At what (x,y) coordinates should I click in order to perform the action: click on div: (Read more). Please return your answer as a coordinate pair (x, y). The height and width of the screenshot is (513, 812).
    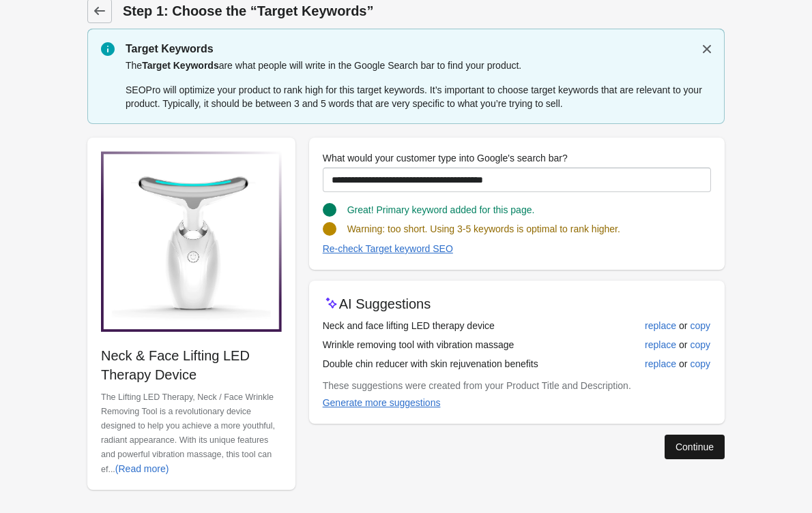
    Looking at the image, I should click on (142, 469).